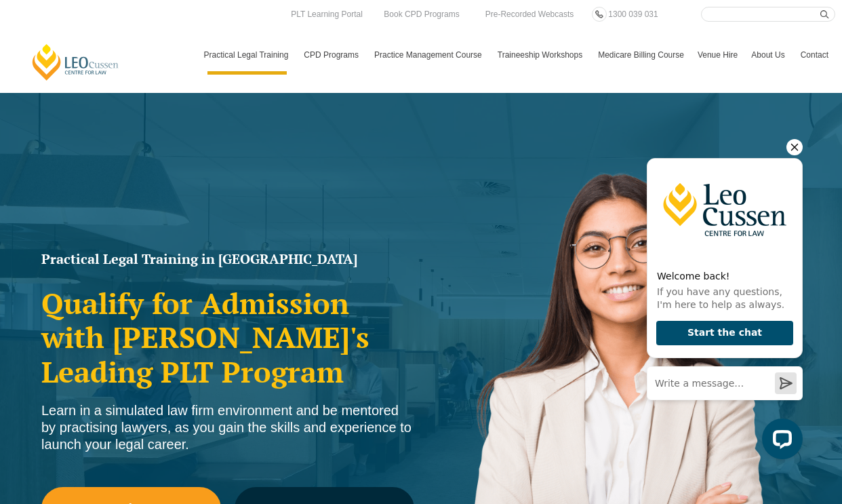  I want to click on button: Hide greeting, so click(158, 14).